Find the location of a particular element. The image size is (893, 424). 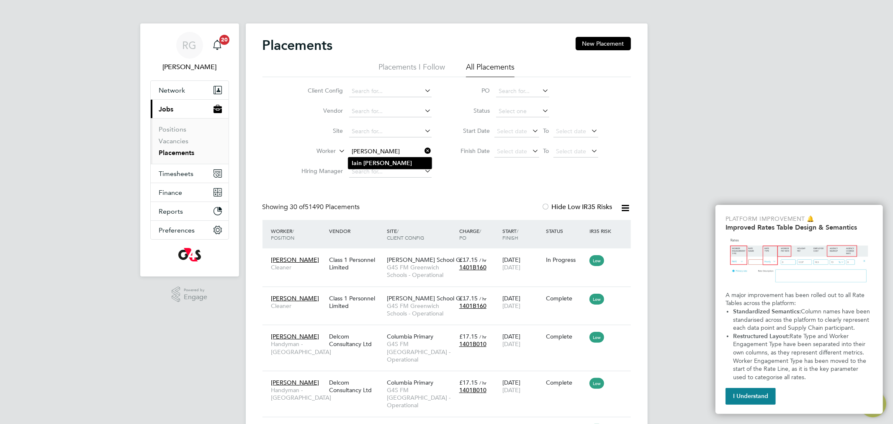

nav: Main navigation is located at coordinates (190, 150).